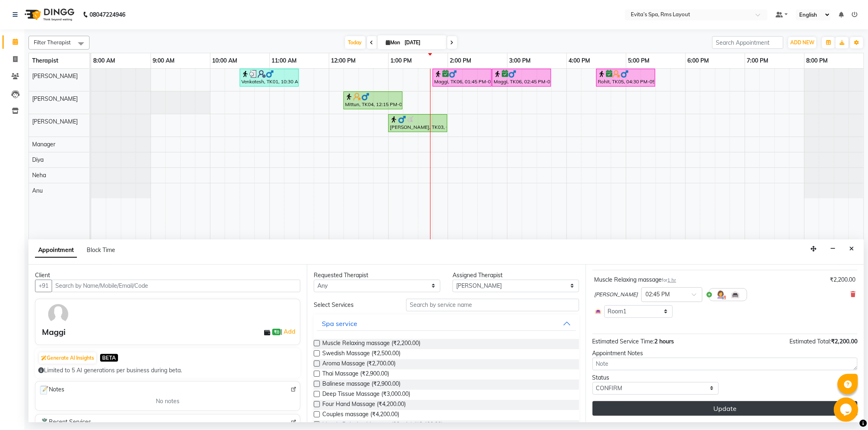  Describe the element at coordinates (810, 341) in the screenshot. I see `span: Estimated Total:` at that location.